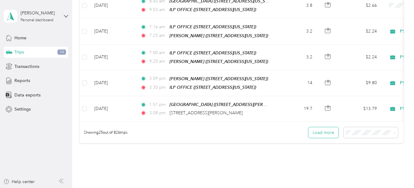 This screenshot has width=414, height=188. Describe the element at coordinates (19, 52) in the screenshot. I see `span: Trips` at that location.